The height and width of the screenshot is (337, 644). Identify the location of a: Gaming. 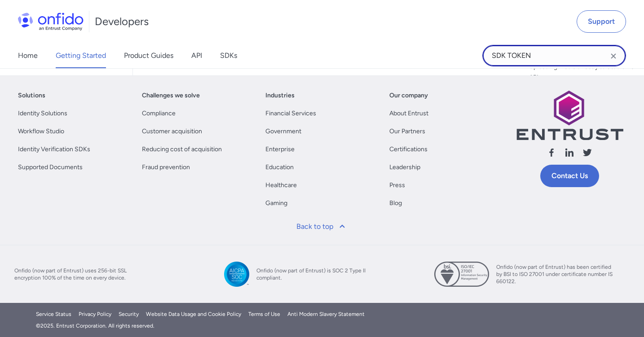
(276, 203).